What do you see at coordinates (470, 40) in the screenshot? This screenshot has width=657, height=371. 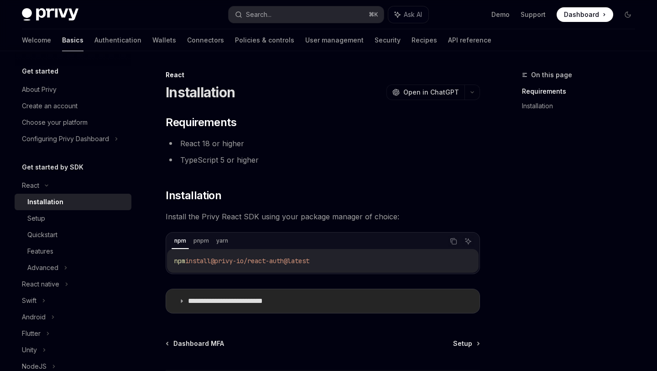 I see `a: API reference` at bounding box center [470, 40].